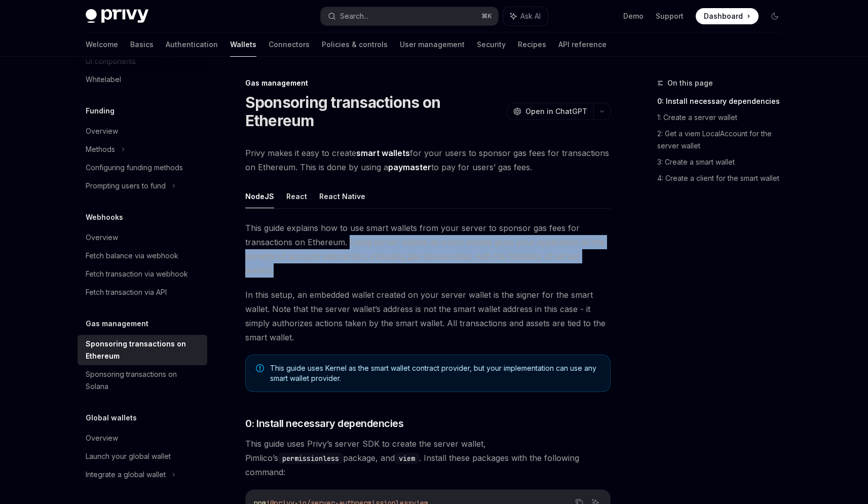  What do you see at coordinates (117, 16) in the screenshot?
I see `img: dark logo` at bounding box center [117, 16].